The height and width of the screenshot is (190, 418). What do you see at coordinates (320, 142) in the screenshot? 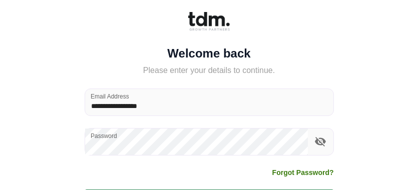
I see `button: toggle password visibility` at bounding box center [320, 142].